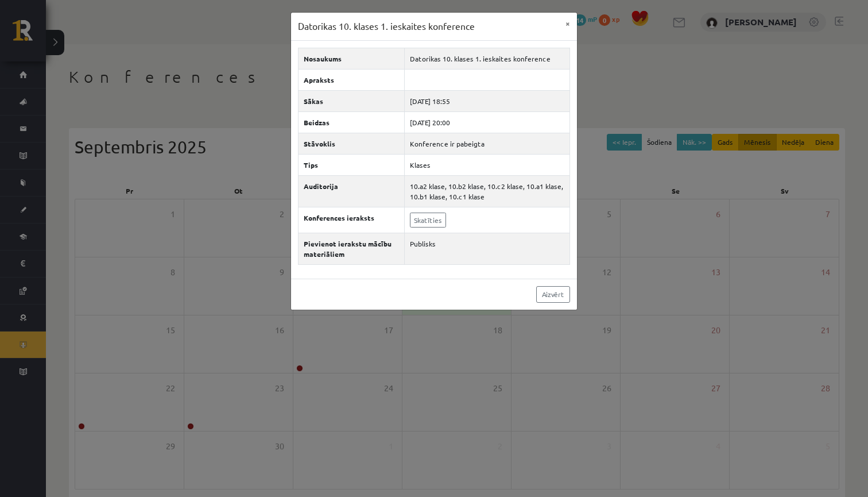 Image resolution: width=868 pixels, height=497 pixels. Describe the element at coordinates (488, 58) in the screenshot. I see `td: Datorikas 10. klases 1. ieskaites konference` at that location.